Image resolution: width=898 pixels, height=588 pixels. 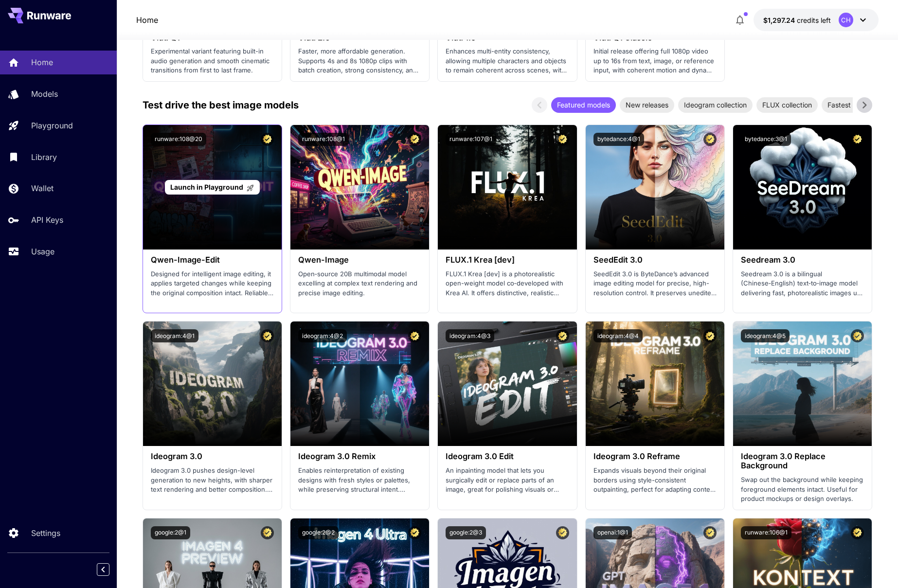 I want to click on div: Collapse sidebar, so click(x=110, y=569).